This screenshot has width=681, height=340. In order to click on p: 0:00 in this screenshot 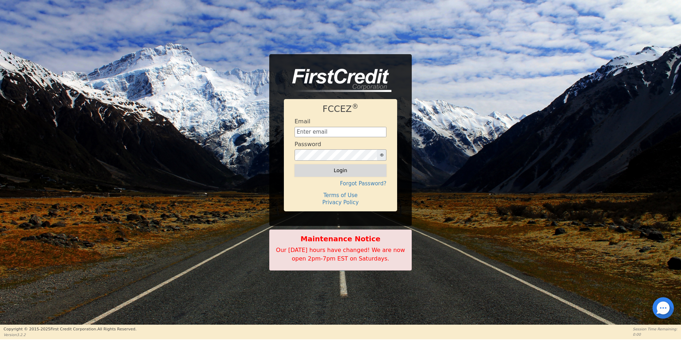, I will do `click(655, 334)`.